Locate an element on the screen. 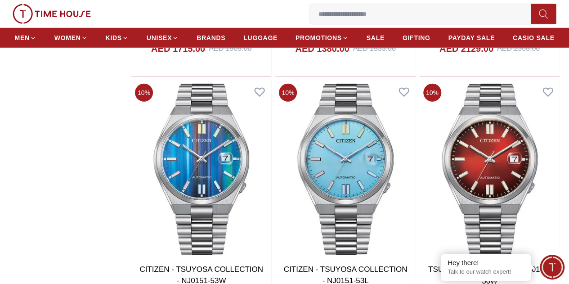  a: MEN is located at coordinates (26, 38).